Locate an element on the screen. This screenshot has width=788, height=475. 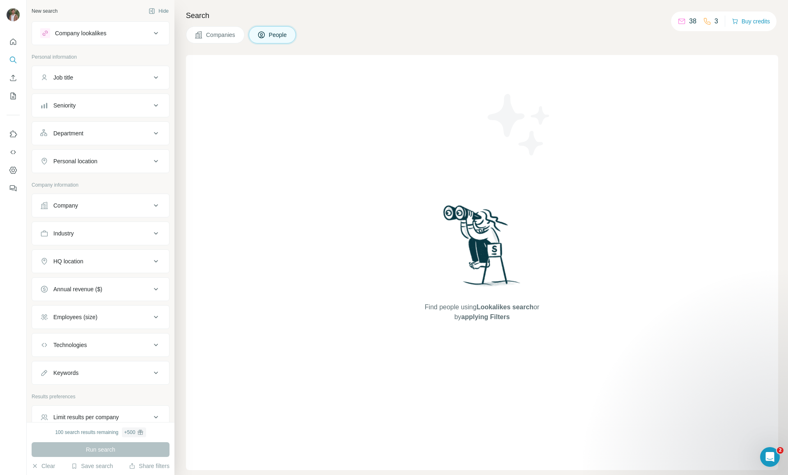
div: HQ location is located at coordinates (68, 261).